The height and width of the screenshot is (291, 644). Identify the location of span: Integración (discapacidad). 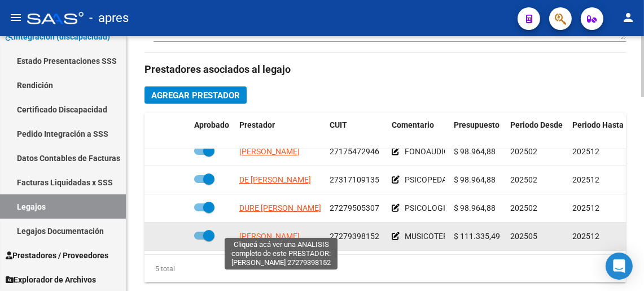
(58, 36).